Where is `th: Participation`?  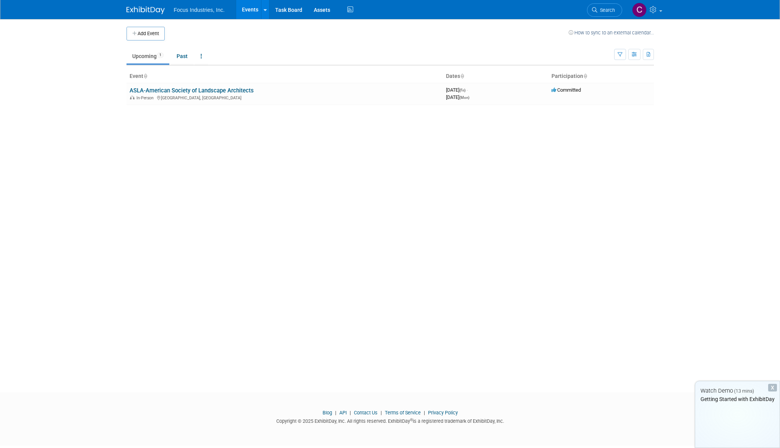
th: Participation is located at coordinates (601, 76).